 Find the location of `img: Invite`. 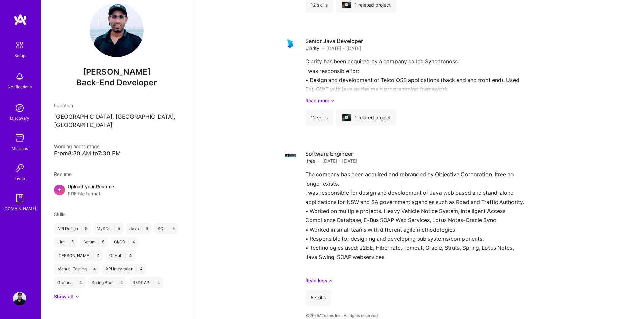

img: Invite is located at coordinates (20, 169).